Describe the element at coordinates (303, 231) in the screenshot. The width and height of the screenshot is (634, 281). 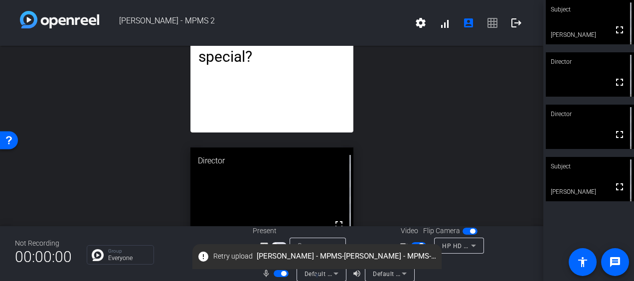
I see `div: Present` at that location.